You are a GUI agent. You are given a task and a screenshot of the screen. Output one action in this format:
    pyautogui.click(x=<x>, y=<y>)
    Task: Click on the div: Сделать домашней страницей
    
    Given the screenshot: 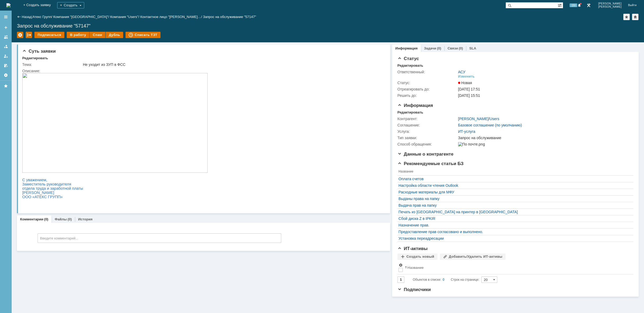 What is the action you would take?
    pyautogui.click(x=635, y=17)
    